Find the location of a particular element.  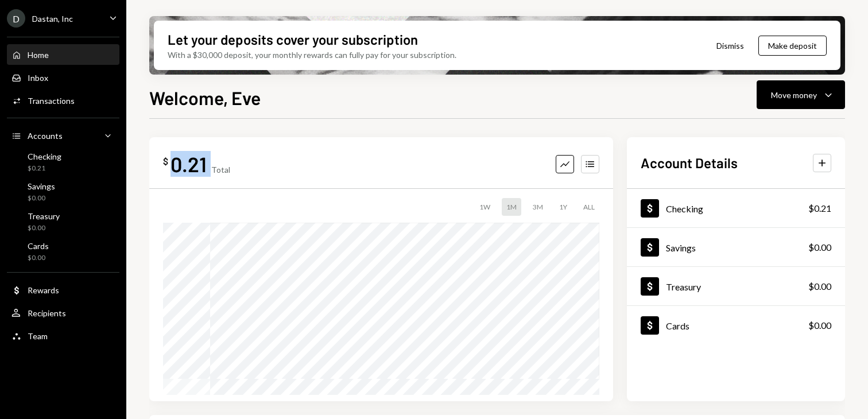

button: Make deposit is located at coordinates (792, 46).